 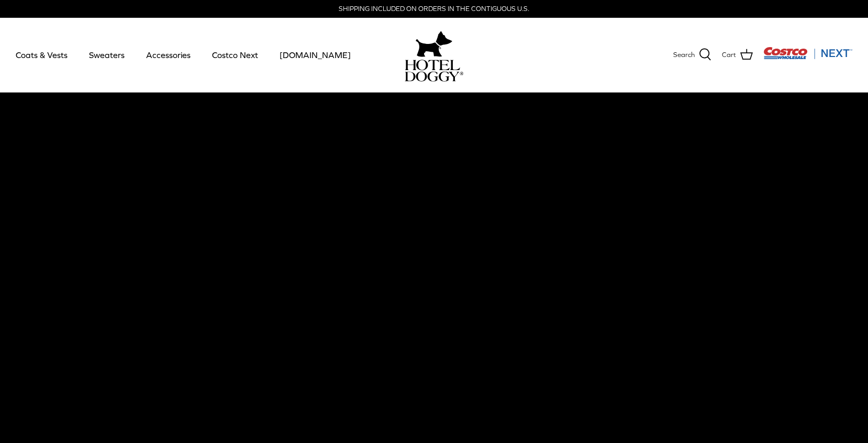 What do you see at coordinates (737, 55) in the screenshot?
I see `a: Cart` at bounding box center [737, 55].